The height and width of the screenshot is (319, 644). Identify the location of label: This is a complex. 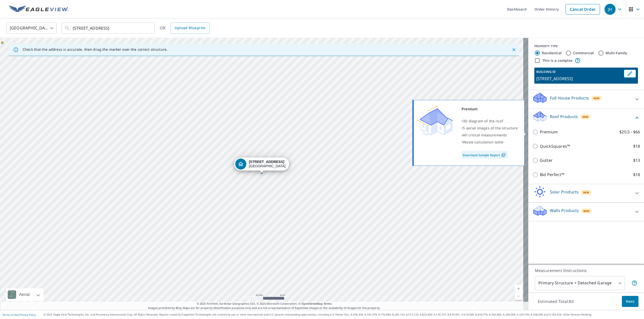
(557, 61).